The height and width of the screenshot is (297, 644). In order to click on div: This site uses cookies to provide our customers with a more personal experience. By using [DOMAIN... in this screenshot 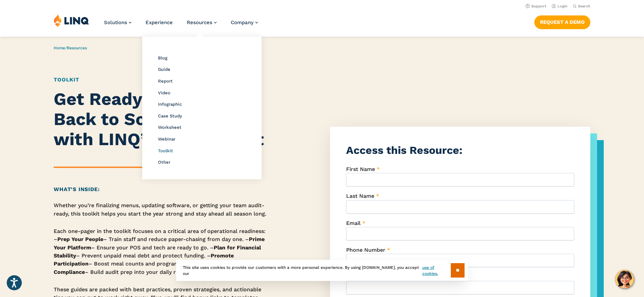, I will do `click(322, 270)`.